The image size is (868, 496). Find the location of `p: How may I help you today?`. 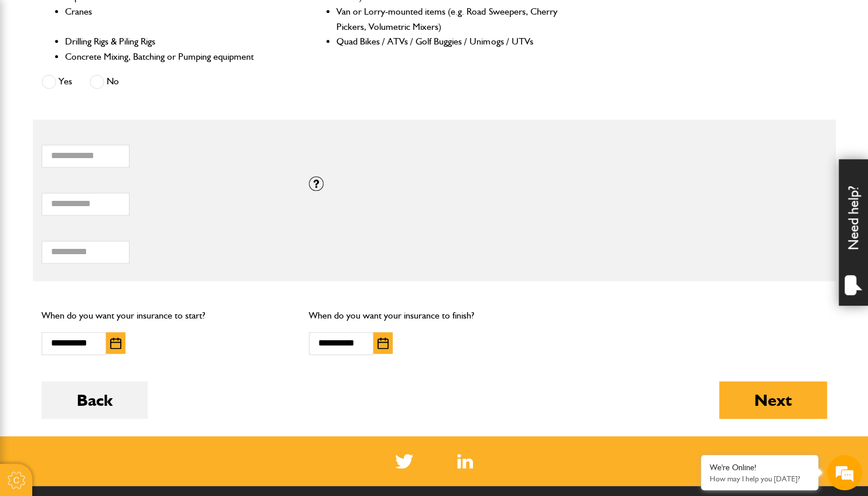

p: How may I help you today? is located at coordinates (760, 479).